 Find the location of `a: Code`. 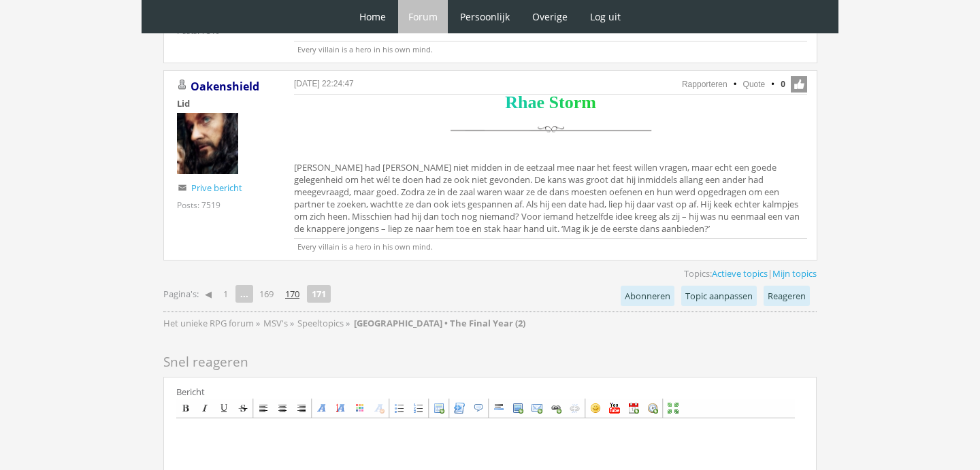

a: Code is located at coordinates (460, 408).